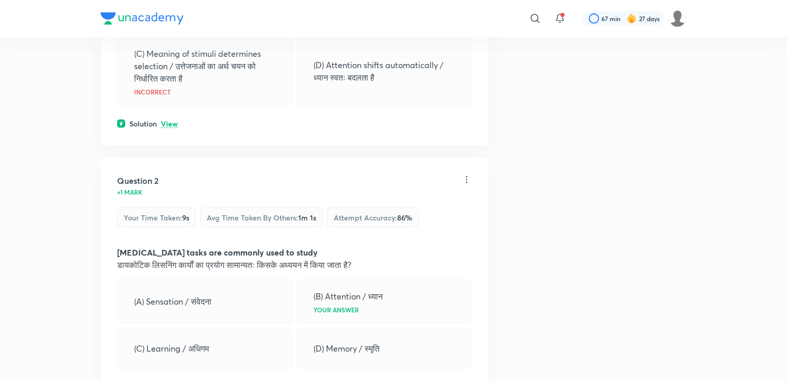 The image size is (787, 381). Describe the element at coordinates (678, 19) in the screenshot. I see `img: Atia khan` at that location.